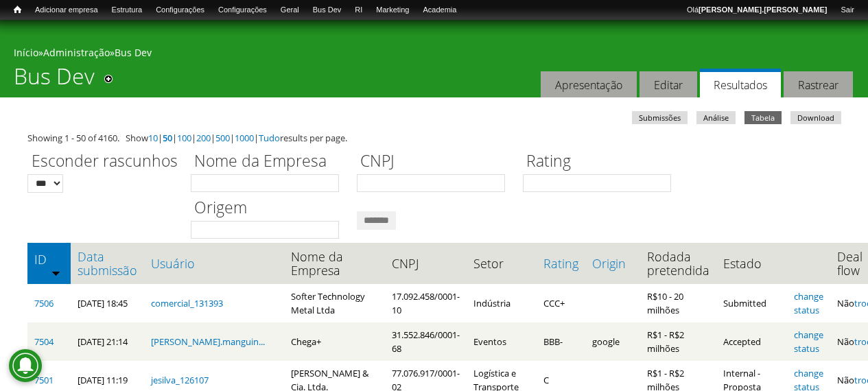 The image size is (868, 391). What do you see at coordinates (203, 138) in the screenshot?
I see `a: 200` at bounding box center [203, 138].